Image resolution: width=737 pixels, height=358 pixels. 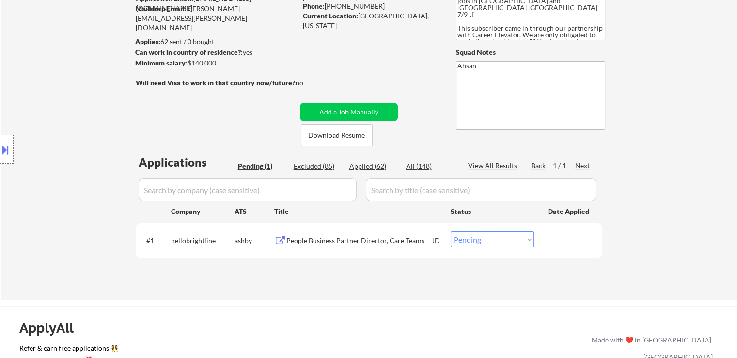 What do you see at coordinates (583, 166) in the screenshot?
I see `div: Next` at bounding box center [583, 166].